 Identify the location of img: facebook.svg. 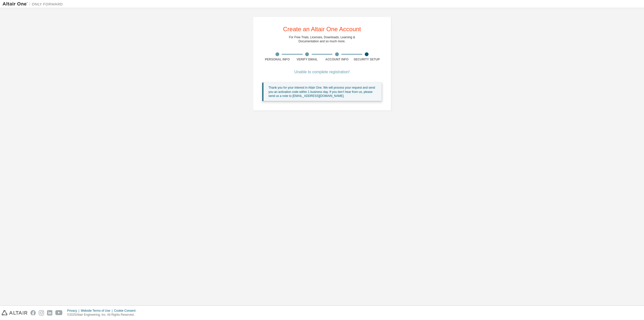
(33, 313).